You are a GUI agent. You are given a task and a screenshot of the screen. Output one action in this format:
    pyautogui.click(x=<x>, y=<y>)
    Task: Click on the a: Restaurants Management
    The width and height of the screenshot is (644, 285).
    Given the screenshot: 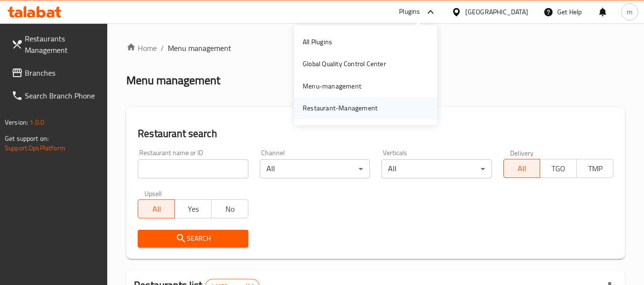 What is the action you would take?
    pyautogui.click(x=56, y=44)
    